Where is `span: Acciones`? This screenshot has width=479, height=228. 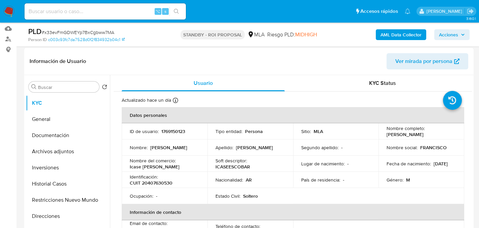
span: Acciones is located at coordinates (449, 35).